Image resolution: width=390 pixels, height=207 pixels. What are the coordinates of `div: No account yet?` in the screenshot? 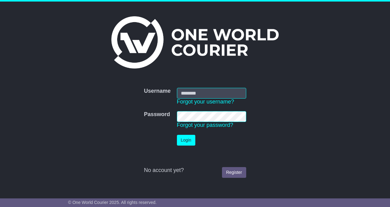 It's located at (195, 170).